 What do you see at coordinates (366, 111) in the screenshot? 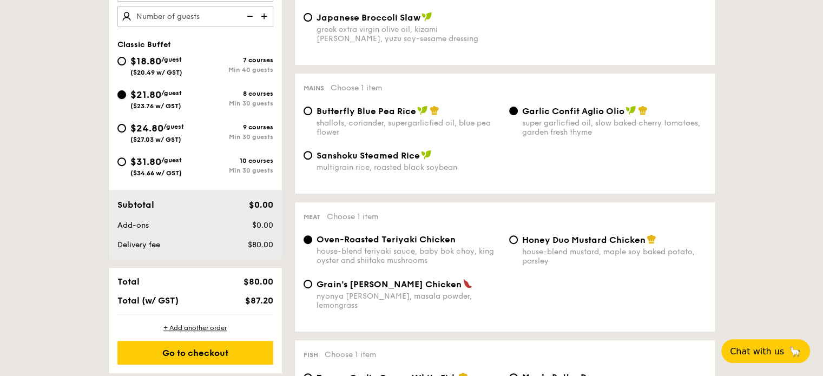
I see `span: Butterfly Blue Pea Rice` at bounding box center [366, 111].